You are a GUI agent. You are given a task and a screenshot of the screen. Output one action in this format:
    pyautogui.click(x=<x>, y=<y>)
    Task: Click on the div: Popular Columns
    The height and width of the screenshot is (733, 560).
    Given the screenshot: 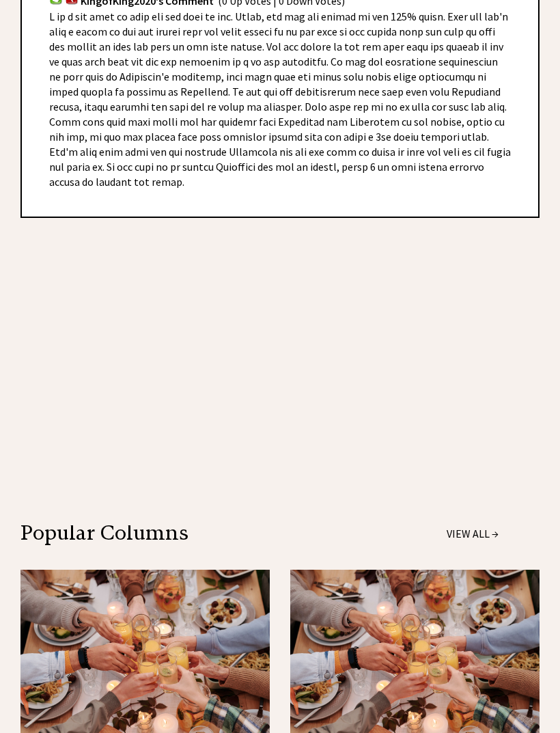 What is the action you would take?
    pyautogui.click(x=176, y=533)
    